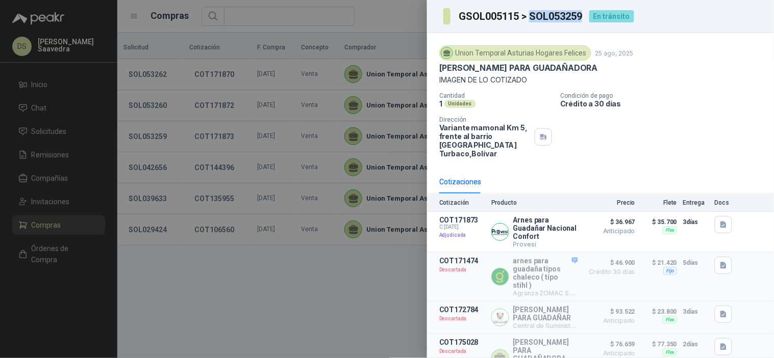  I want to click on p: Flete, so click(659, 203).